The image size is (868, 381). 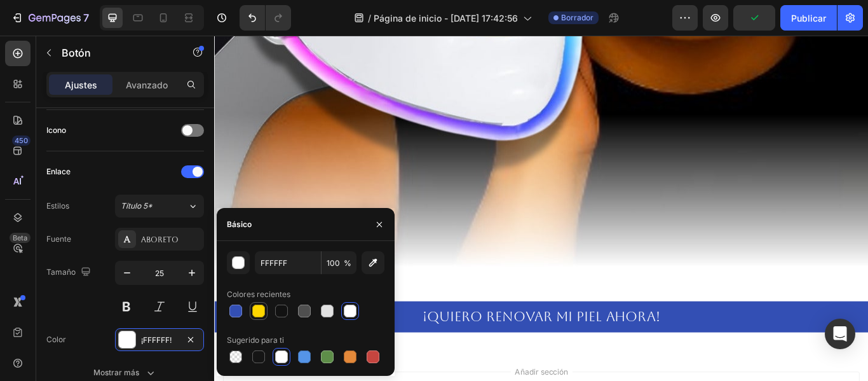 What do you see at coordinates (50, 18) in the screenshot?
I see `button: 7` at bounding box center [50, 18].